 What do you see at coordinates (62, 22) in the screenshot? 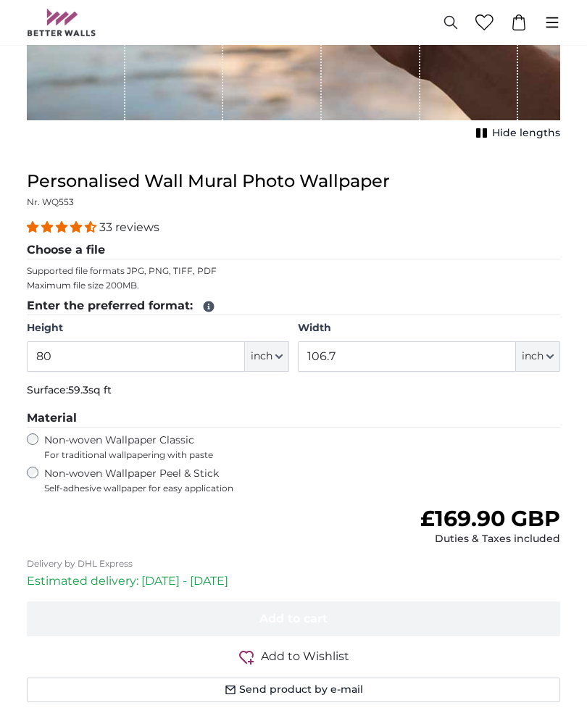
I see `img: Betterwalls` at bounding box center [62, 22].